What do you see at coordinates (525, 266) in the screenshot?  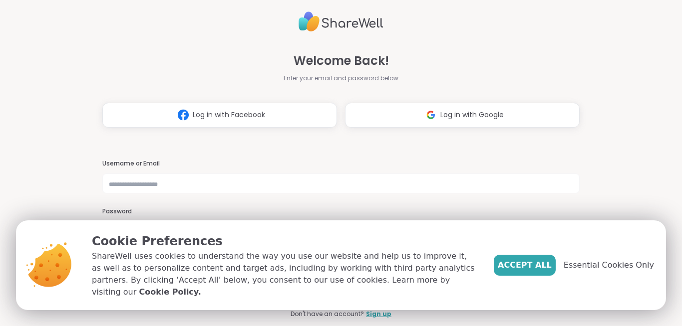 I see `span: Accept All` at bounding box center [525, 266].